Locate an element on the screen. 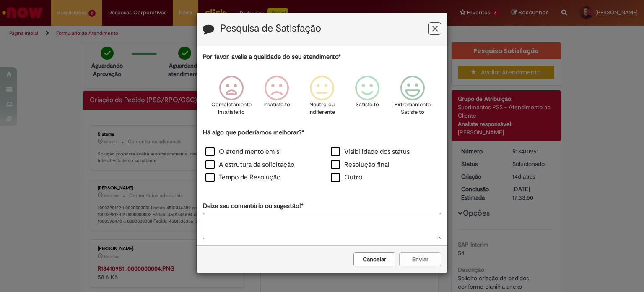  p: Neutro ou indiferente is located at coordinates (322, 108).